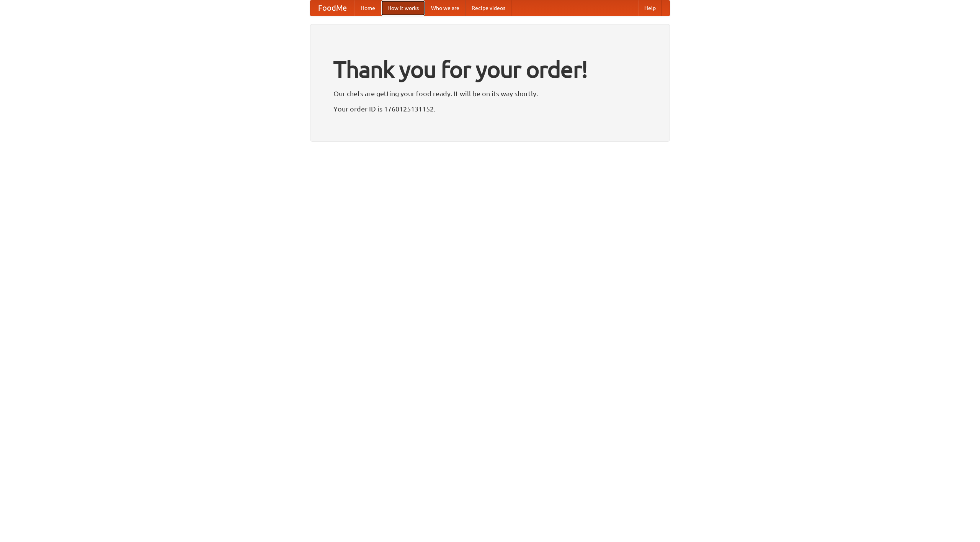  I want to click on p: Our chefs are getting your food ready. It will be on its way shortly., so click(490, 93).